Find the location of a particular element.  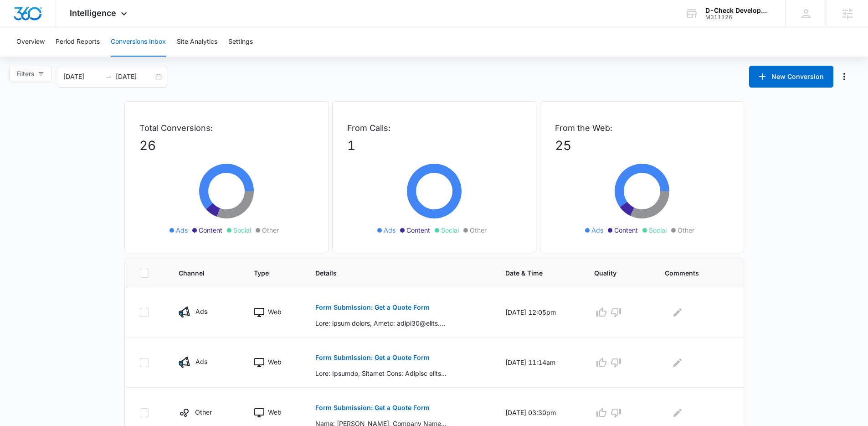

p: From Calls: is located at coordinates (434, 128).